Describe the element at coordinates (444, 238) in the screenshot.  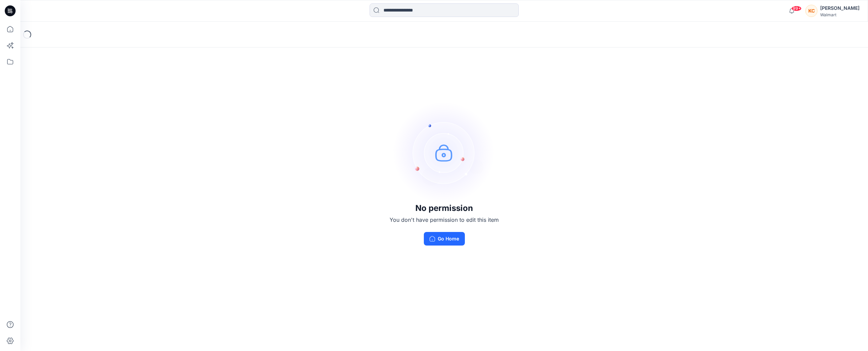
I see `button: Go Home` at that location.